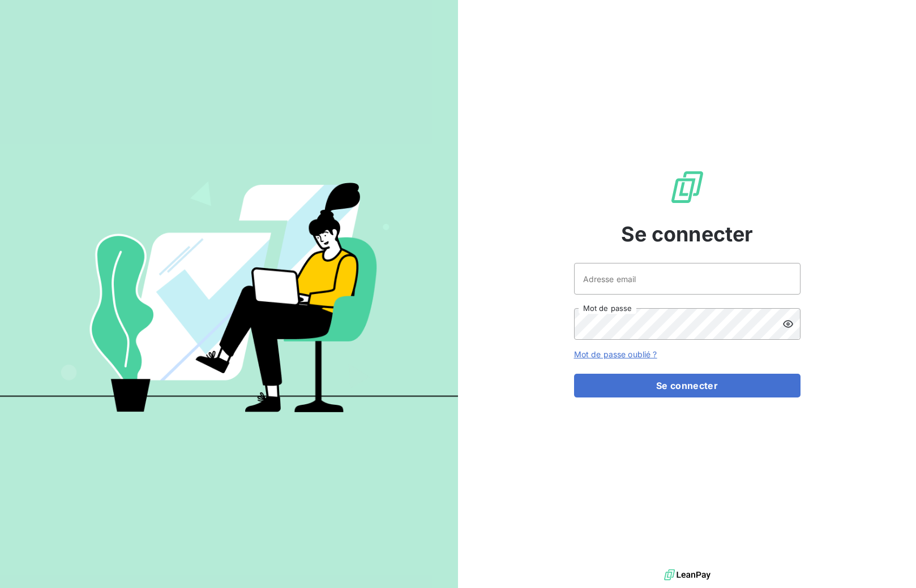  What do you see at coordinates (687, 187) in the screenshot?
I see `img: Logo LeanPay` at bounding box center [687, 187].